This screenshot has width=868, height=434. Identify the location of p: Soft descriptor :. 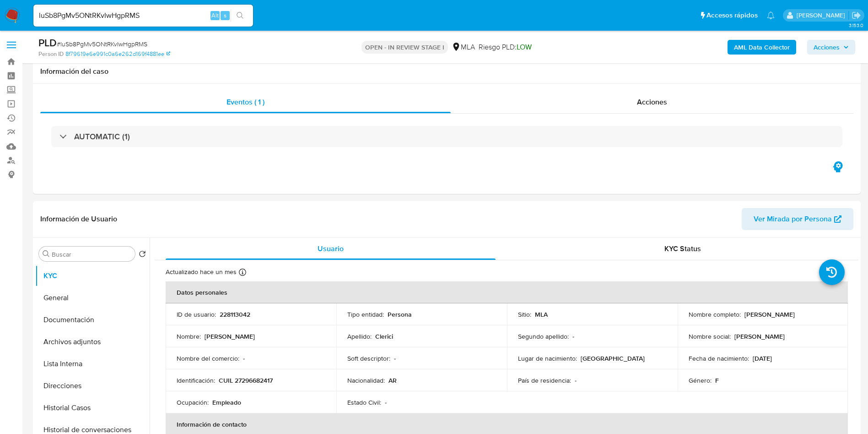
(369, 358).